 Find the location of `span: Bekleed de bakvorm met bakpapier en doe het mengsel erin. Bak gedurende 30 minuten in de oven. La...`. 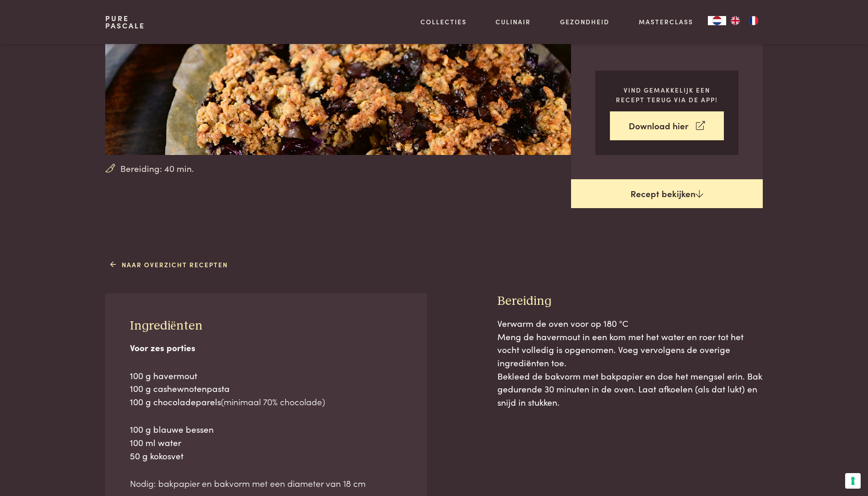

span: Bekleed de bakvorm met bakpapier en doe het mengsel erin. Bak gedurende 30 minuten in de oven. La... is located at coordinates (630, 388).